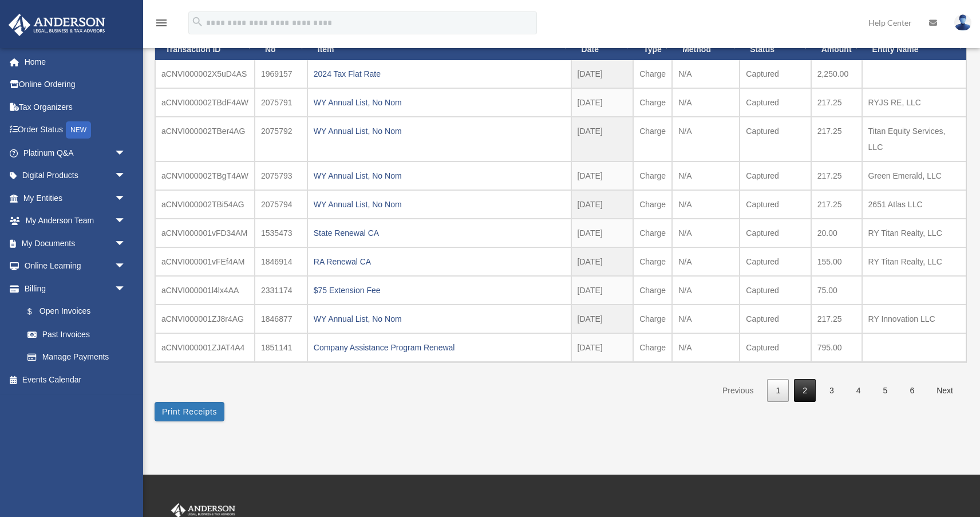 The image size is (980, 517). I want to click on td: 155.00, so click(836, 262).